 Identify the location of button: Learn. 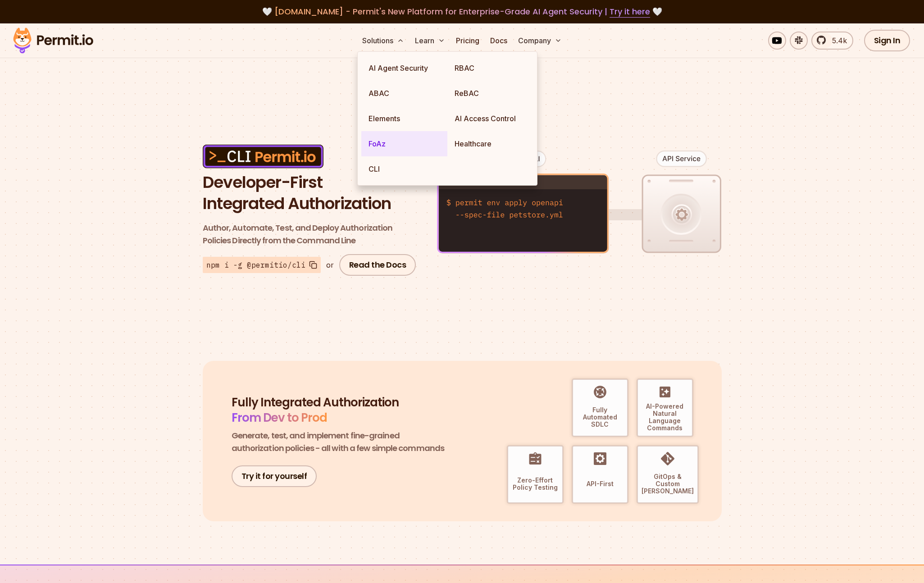
(430, 41).